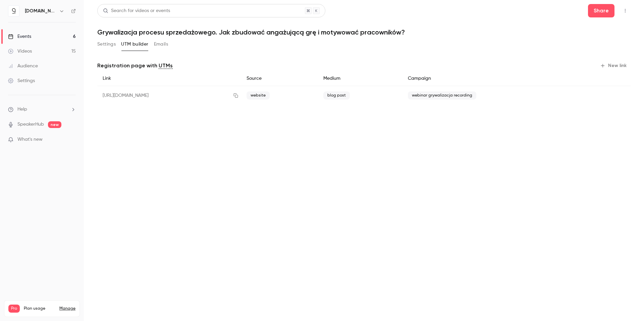 The width and height of the screenshot is (644, 321). Describe the element at coordinates (258, 96) in the screenshot. I see `span: website` at that location.